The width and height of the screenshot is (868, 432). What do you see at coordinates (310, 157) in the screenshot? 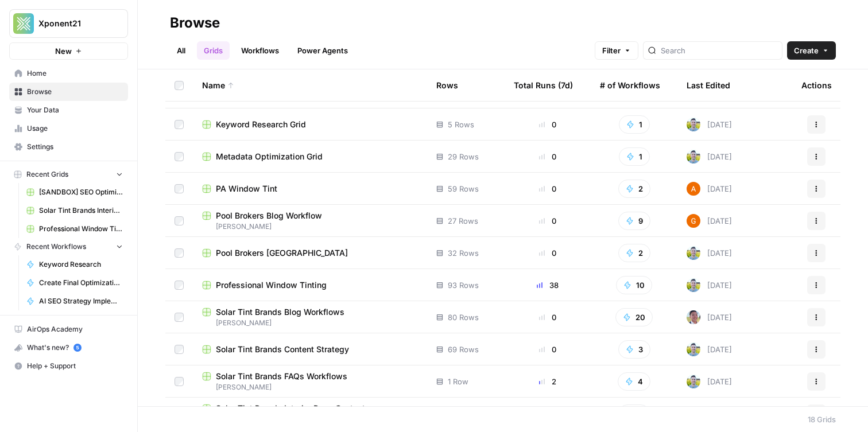
I see `a: Metadata Optimization Grid` at bounding box center [310, 157].